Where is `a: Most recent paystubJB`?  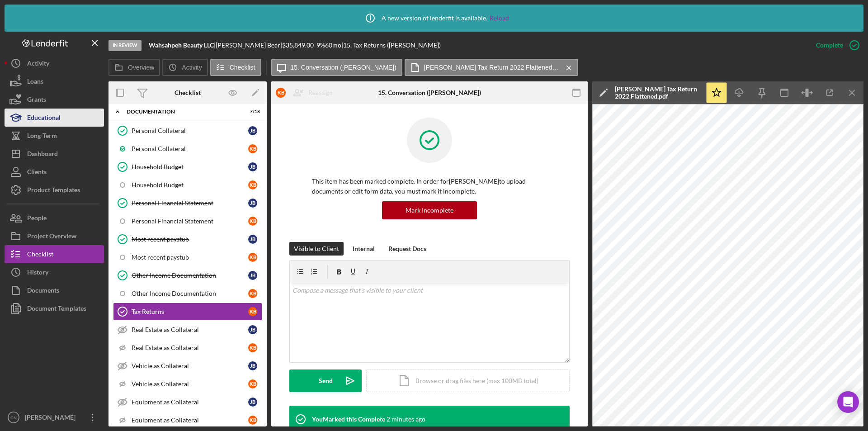 a: Most recent paystubJB is located at coordinates (188, 239).